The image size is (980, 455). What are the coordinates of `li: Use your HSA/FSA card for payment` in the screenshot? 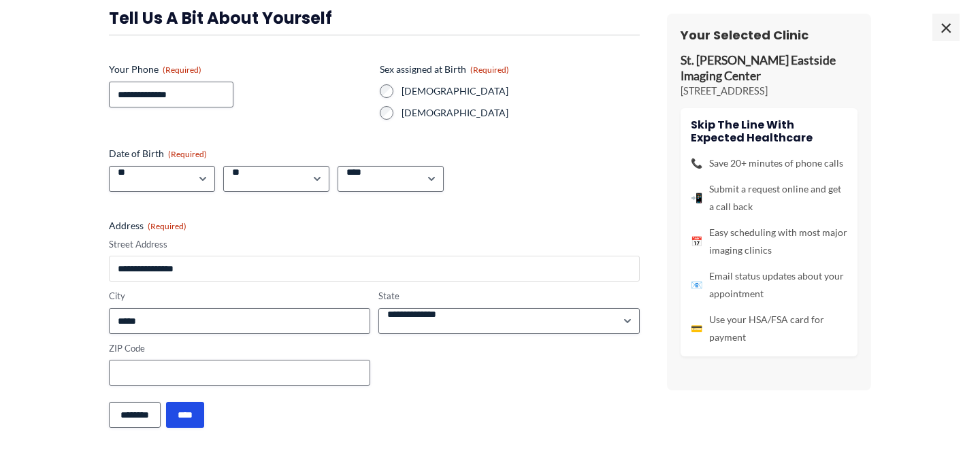 It's located at (769, 329).